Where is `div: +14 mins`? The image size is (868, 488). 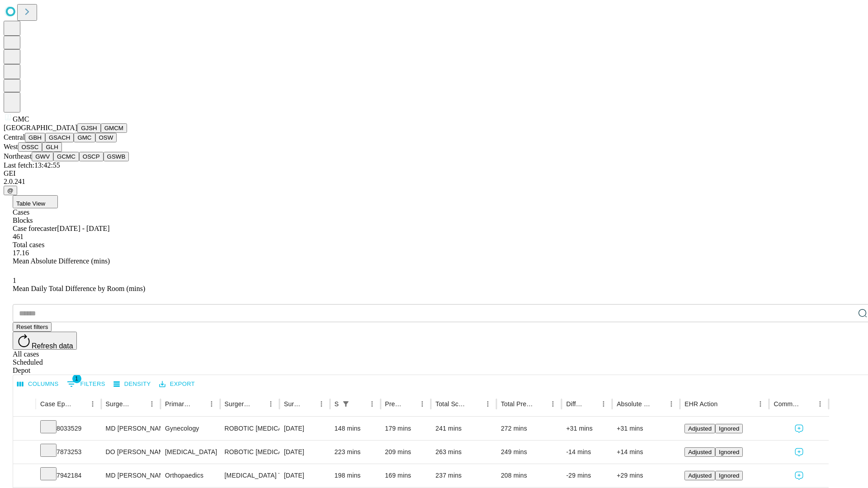 div: +14 mins is located at coordinates (646, 452).